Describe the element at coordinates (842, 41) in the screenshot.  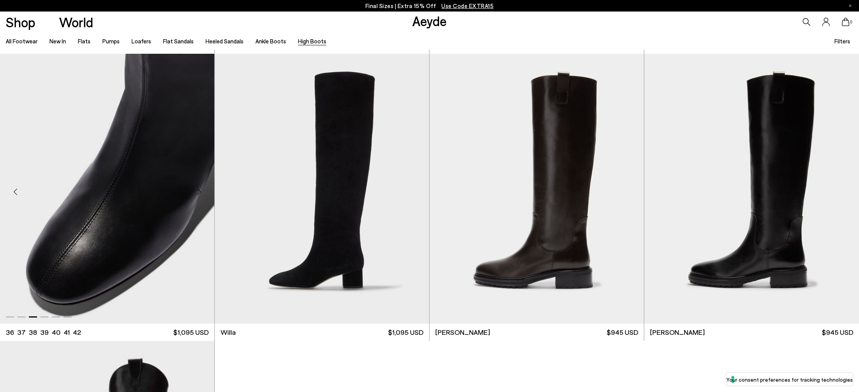
I see `span: Filters` at that location.